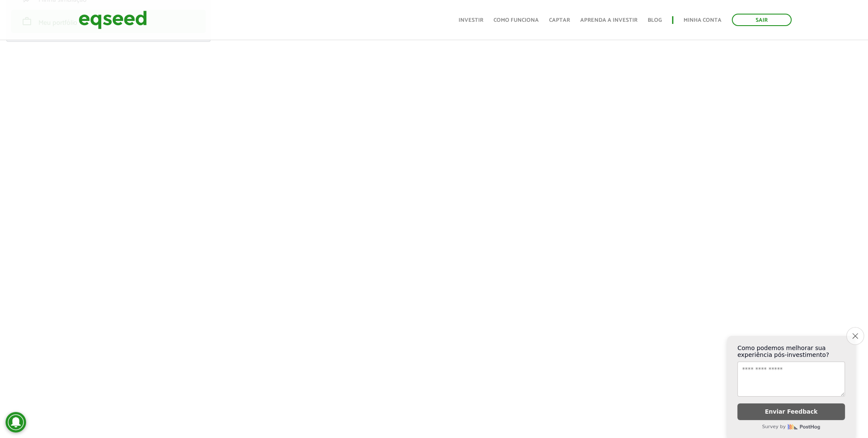 This screenshot has width=868, height=438. What do you see at coordinates (702, 20) in the screenshot?
I see `a: Minha conta` at bounding box center [702, 20].